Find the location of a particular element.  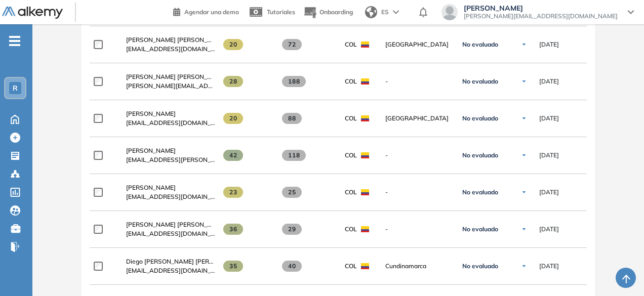

span: 88 is located at coordinates (292, 118).